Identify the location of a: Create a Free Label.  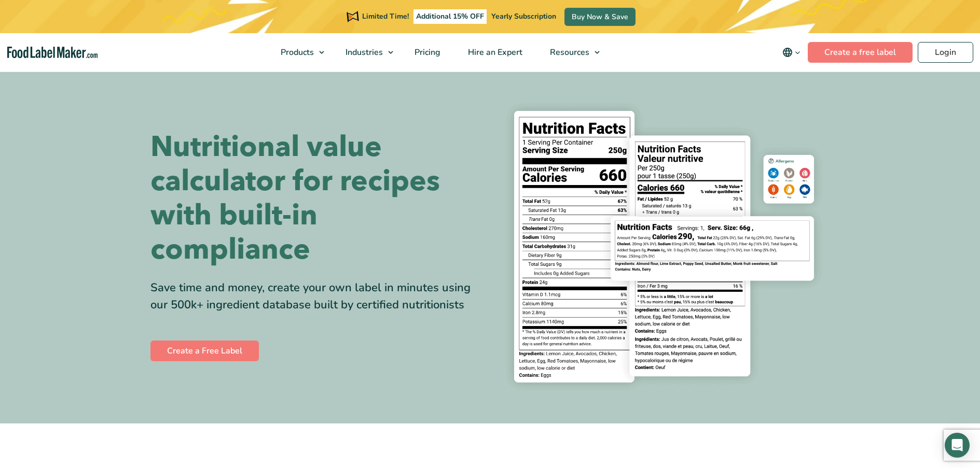
(205, 351).